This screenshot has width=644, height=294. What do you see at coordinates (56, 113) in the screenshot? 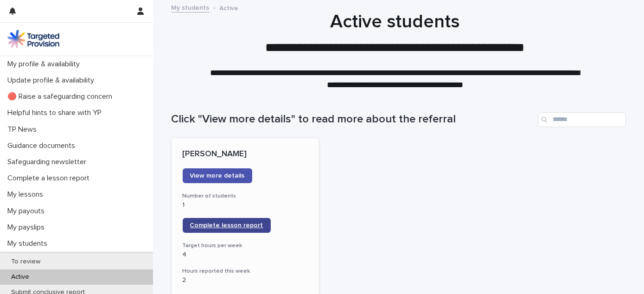
I see `p: Helpful hints to share with YP` at bounding box center [56, 113].